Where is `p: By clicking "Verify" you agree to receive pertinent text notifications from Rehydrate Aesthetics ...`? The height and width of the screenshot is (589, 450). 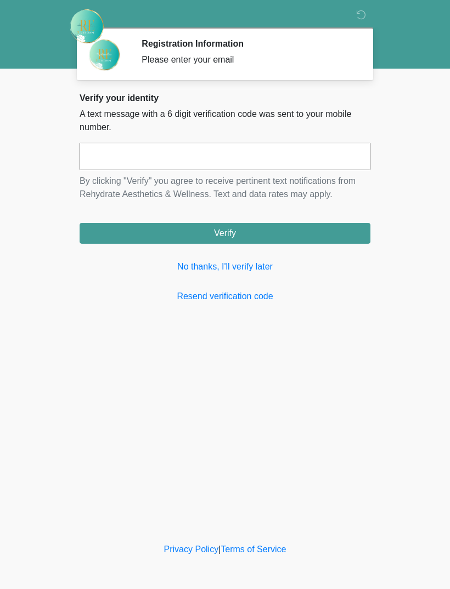
p: By clicking "Verify" you agree to receive pertinent text notifications from Rehydrate Aesthetics ... is located at coordinates (225, 188).